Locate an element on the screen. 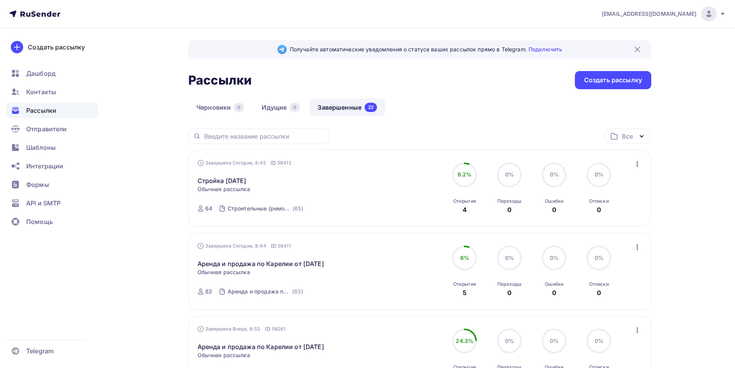 This screenshot has width=735, height=368. div: (65) is located at coordinates (298, 208).